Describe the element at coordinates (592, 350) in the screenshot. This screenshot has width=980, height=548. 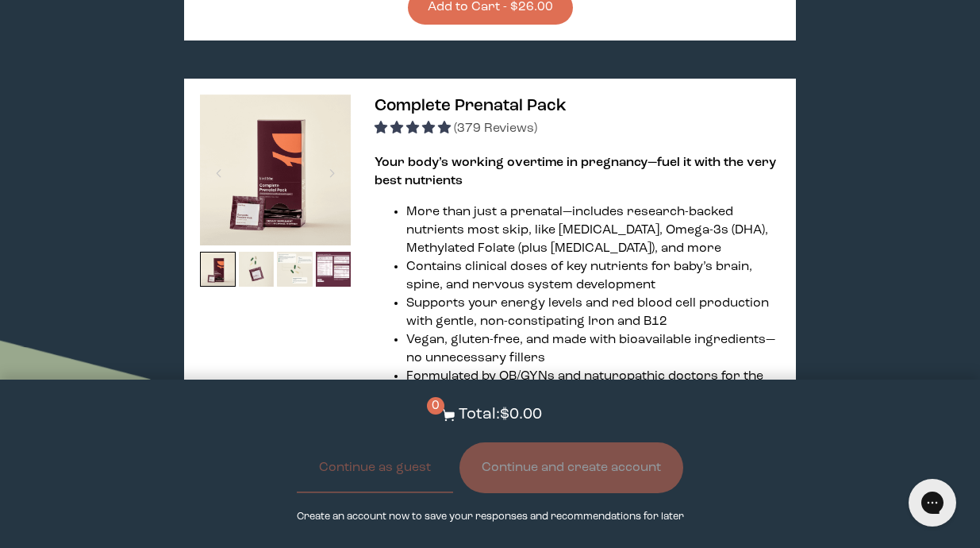
I see `li: Vegan, gluten-free, and made with bioavailable ingredients—no unnecessary fillers` at that location.